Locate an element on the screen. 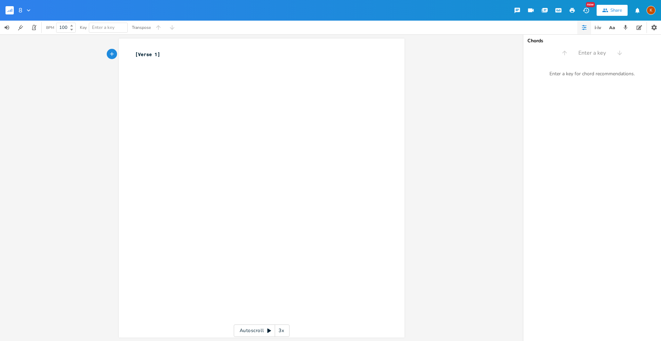 The width and height of the screenshot is (661, 341). div: Chords is located at coordinates (592, 41).